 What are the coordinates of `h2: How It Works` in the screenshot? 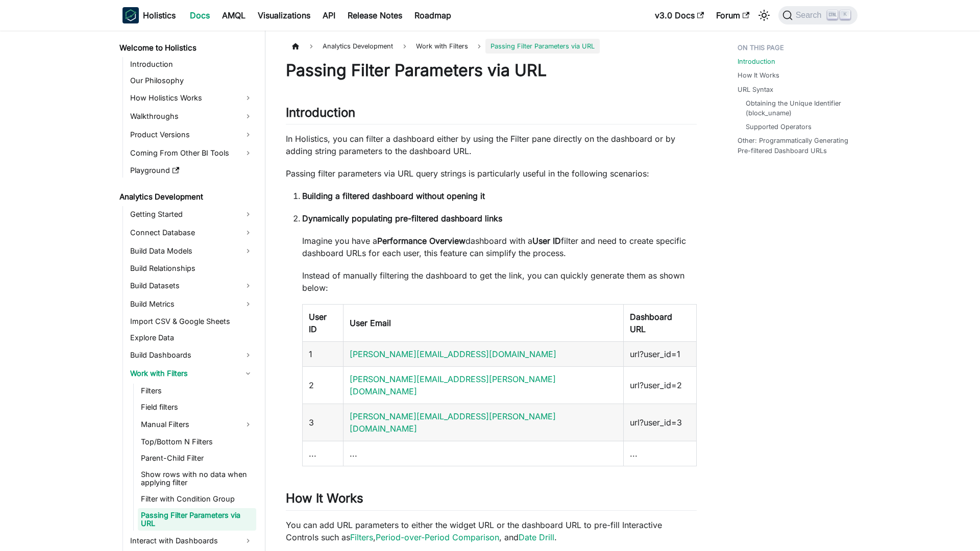 It's located at (491, 500).